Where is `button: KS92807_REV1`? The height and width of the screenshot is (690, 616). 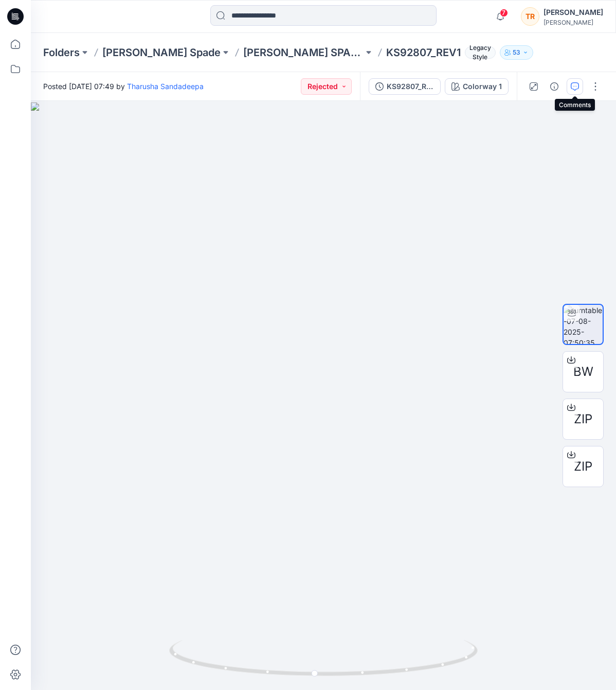 button: KS92807_REV1 is located at coordinates (404, 86).